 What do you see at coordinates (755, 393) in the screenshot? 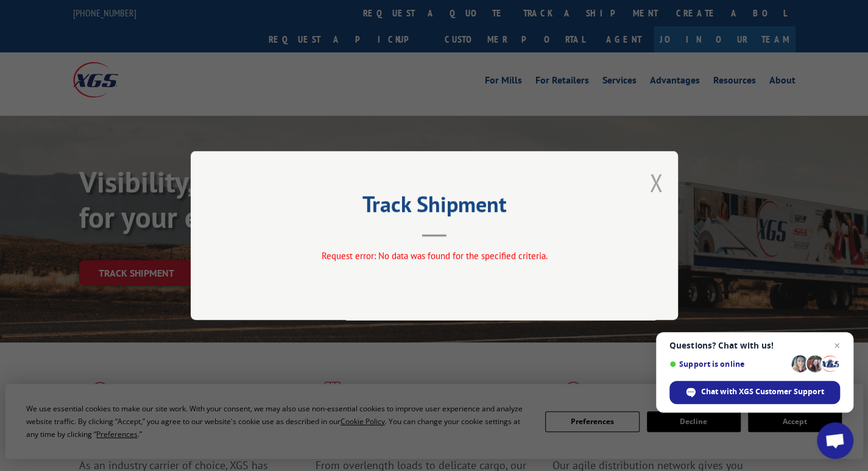
I see `div: Chat with XGS Customer Support` at bounding box center [755, 393].